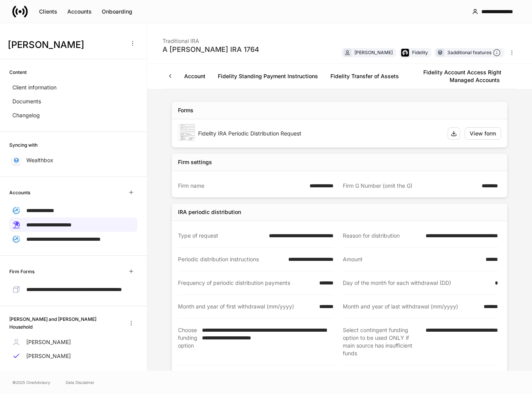 The width and height of the screenshot is (532, 394). I want to click on div: Month and year of last withdrawal (mm/yyyy), so click(411, 307).